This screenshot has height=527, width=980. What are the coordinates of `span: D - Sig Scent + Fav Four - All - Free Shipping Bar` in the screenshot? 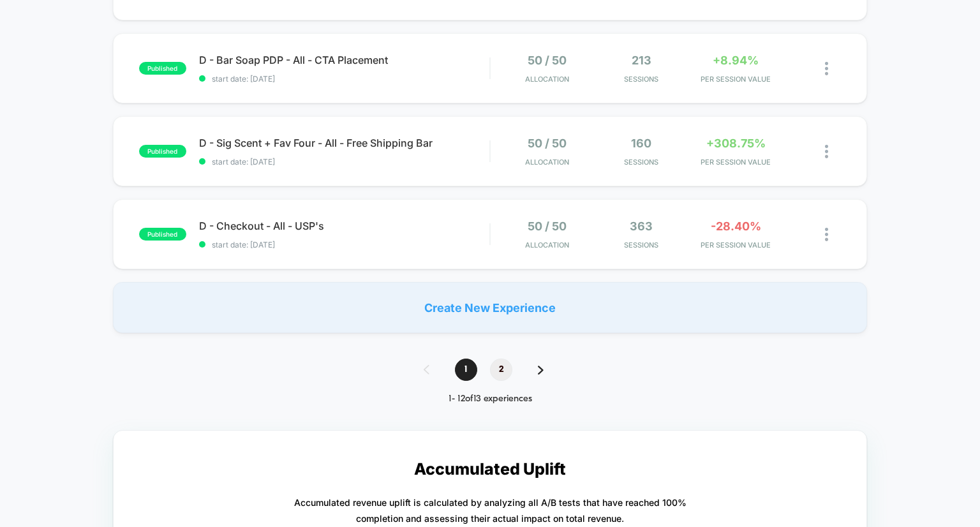 It's located at (345, 143).